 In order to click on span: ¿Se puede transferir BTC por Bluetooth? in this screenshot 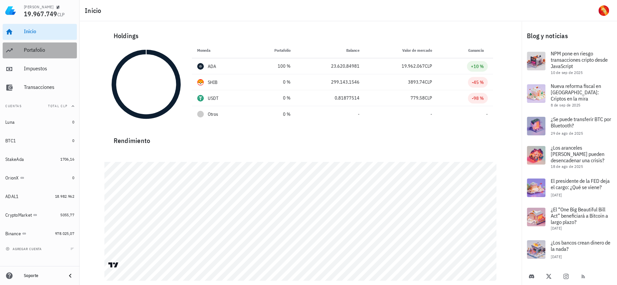, I will do `click(581, 122)`.